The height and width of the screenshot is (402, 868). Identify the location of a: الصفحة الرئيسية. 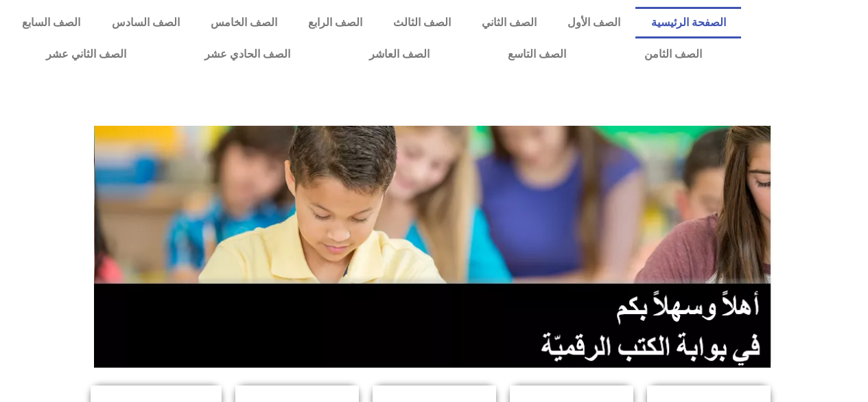
(688, 23).